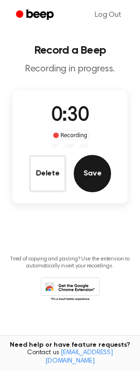  What do you see at coordinates (70, 357) in the screenshot?
I see `span: Contact us` at bounding box center [70, 357].